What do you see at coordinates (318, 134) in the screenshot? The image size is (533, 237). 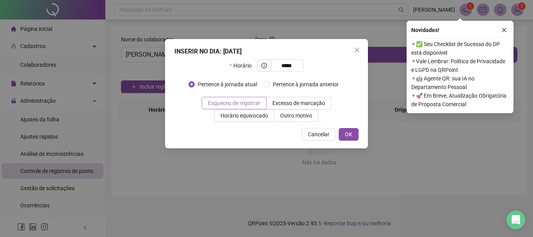 I see `span: Cancelar` at bounding box center [318, 134].